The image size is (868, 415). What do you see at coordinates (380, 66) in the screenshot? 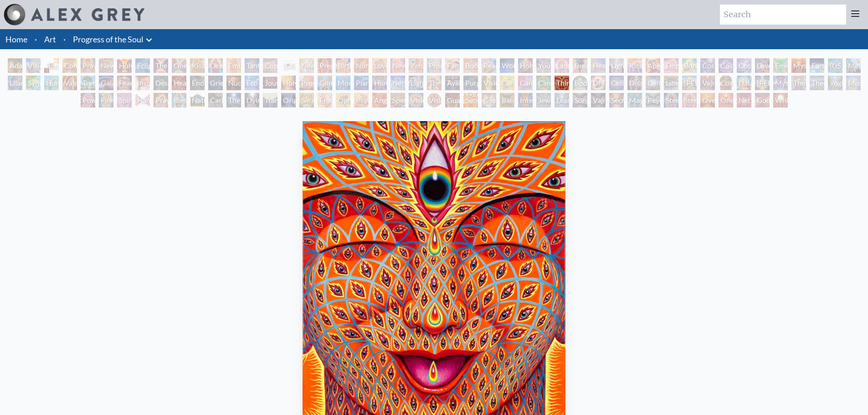
I see `div: Love Circuit` at bounding box center [380, 66].